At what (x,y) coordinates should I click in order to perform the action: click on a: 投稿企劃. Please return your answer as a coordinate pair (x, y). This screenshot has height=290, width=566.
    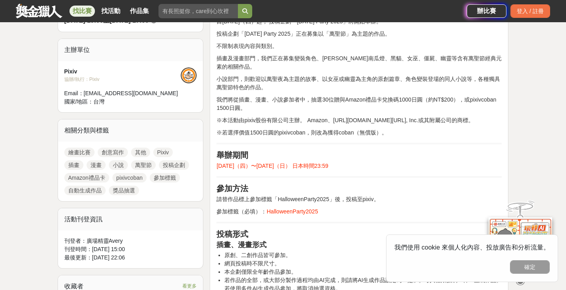
    Looking at the image, I should click on (174, 165).